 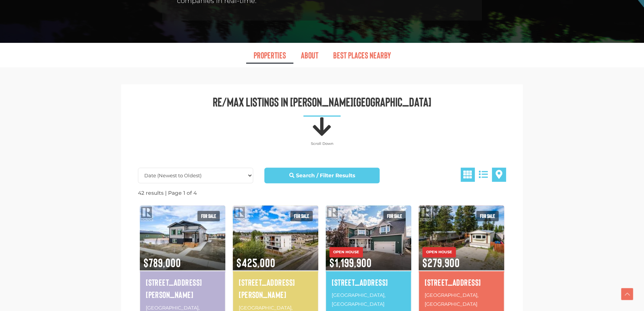 What do you see at coordinates (322, 175) in the screenshot?
I see `a: Search / Filter Results` at bounding box center [322, 175].